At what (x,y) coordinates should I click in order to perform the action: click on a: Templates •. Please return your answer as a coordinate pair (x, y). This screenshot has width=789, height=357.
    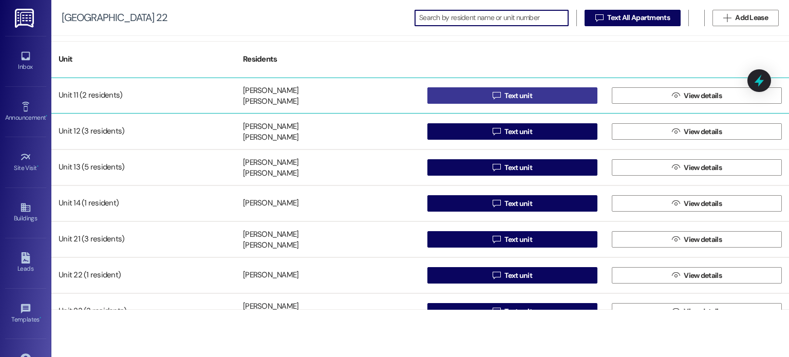
    Looking at the image, I should click on (26, 314).